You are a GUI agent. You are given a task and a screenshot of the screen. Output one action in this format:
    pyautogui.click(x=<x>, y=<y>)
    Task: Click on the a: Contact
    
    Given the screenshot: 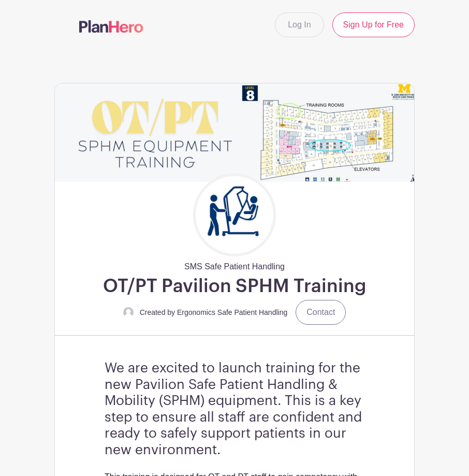 What is the action you would take?
    pyautogui.click(x=321, y=312)
    